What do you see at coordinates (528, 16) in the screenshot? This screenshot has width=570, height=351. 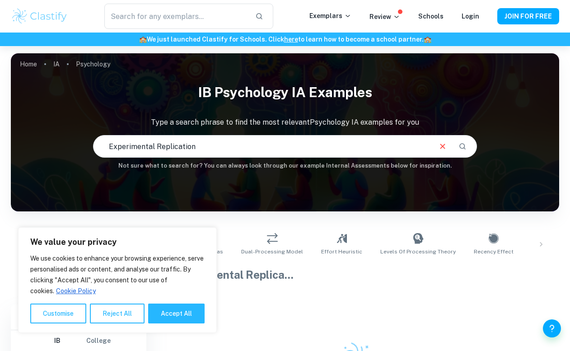 I see `a: JOIN FOR FREE` at bounding box center [528, 16].